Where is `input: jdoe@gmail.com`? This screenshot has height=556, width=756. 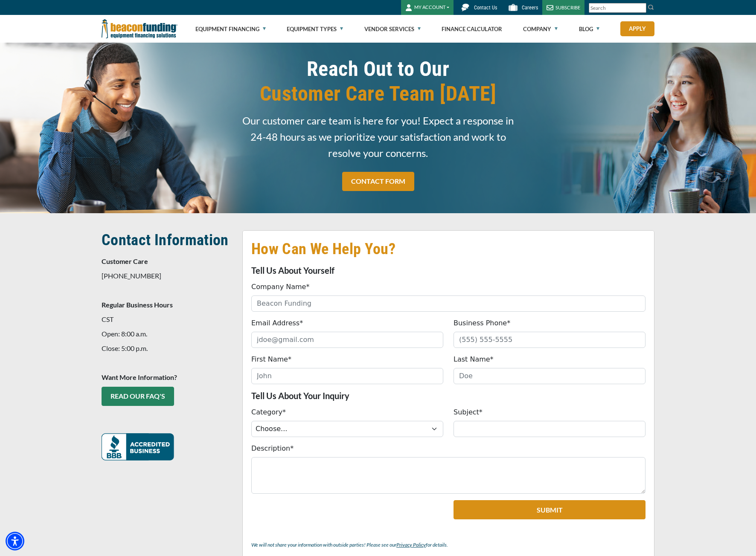
input: jdoe@gmail.com is located at coordinates (347, 340).